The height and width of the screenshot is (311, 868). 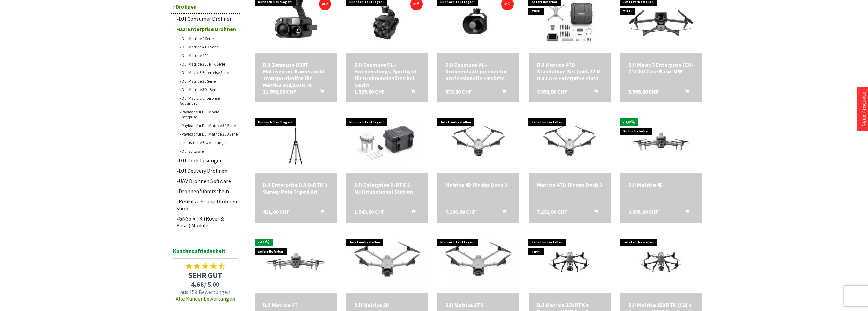 What do you see at coordinates (478, 305) in the screenshot?
I see `a: DJI Matrice 3TD` at bounding box center [478, 305].